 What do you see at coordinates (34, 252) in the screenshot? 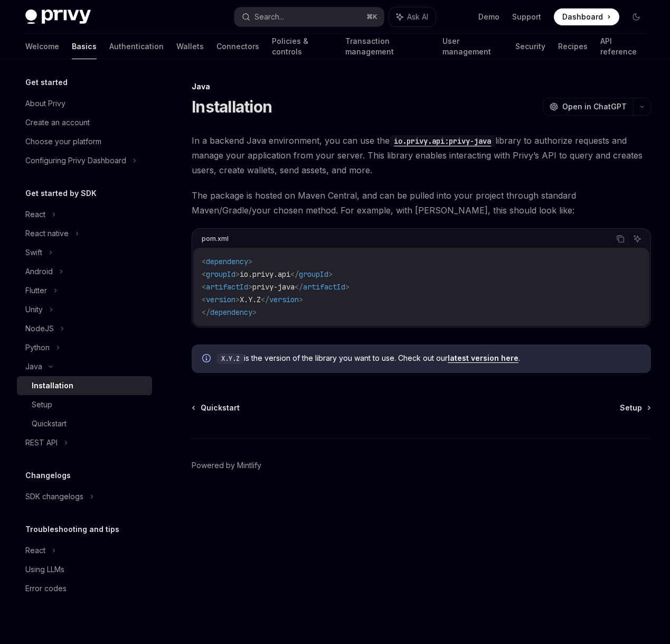
I see `div: Swift` at bounding box center [34, 252].